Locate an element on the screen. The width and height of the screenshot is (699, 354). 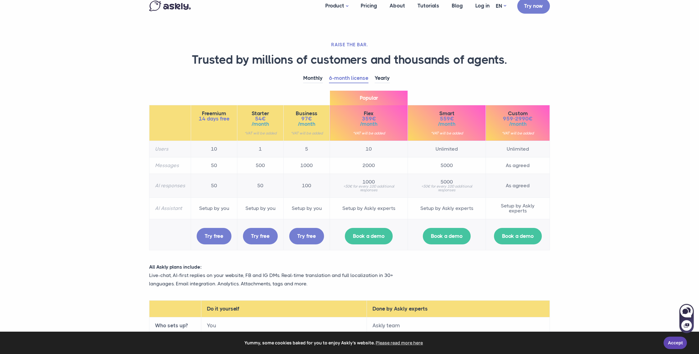
h1: Trusted by millions of customers and thousands of agents. is located at coordinates (350, 60).